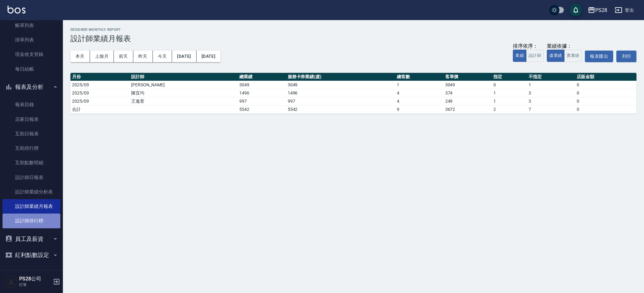 This screenshot has height=293, width=644. I want to click on a: 店家日報表, so click(31, 120).